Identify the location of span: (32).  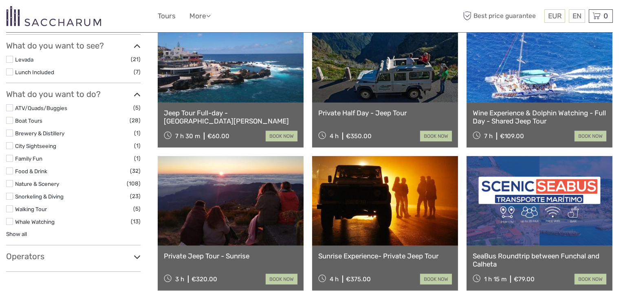
(135, 171).